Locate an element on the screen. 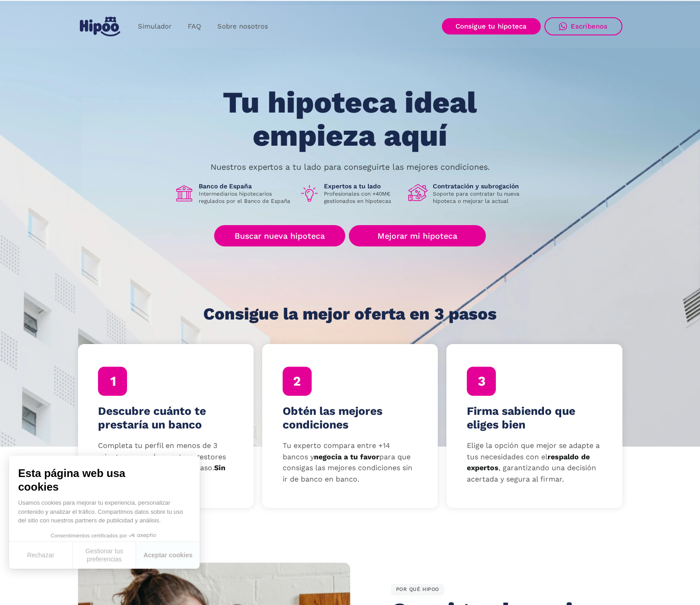 Image resolution: width=700 pixels, height=605 pixels. h4: Obtén las mejores condiciones is located at coordinates (350, 418).